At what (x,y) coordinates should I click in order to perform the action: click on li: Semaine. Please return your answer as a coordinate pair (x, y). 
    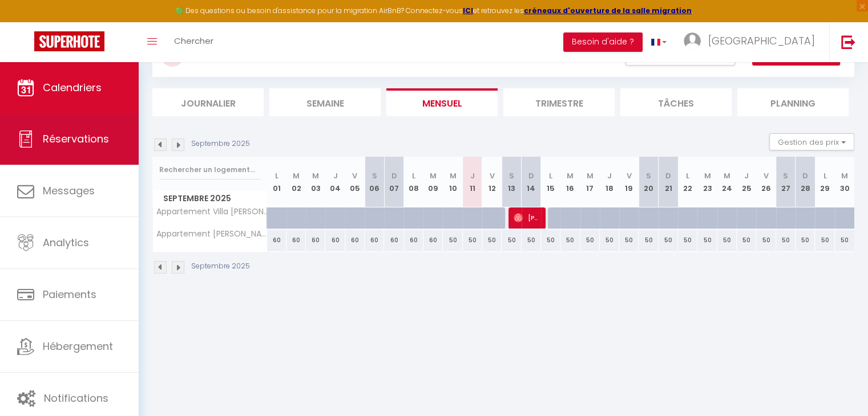
    Looking at the image, I should click on (324, 102).